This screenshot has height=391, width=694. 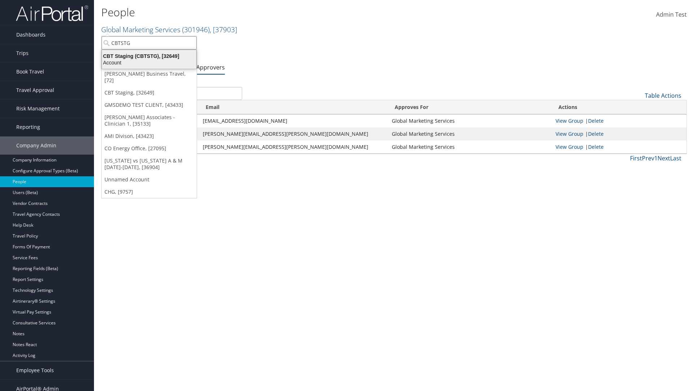 I want to click on a: Global Marketing Services, so click(x=169, y=29).